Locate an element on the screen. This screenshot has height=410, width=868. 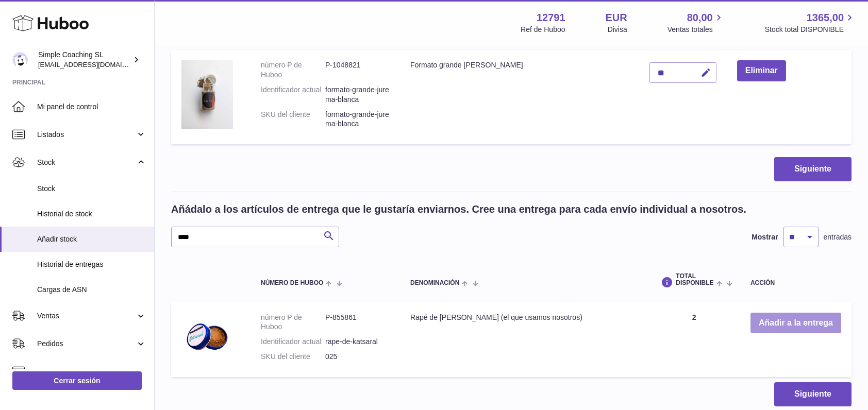
span: Historial de entregas is located at coordinates (92, 264).